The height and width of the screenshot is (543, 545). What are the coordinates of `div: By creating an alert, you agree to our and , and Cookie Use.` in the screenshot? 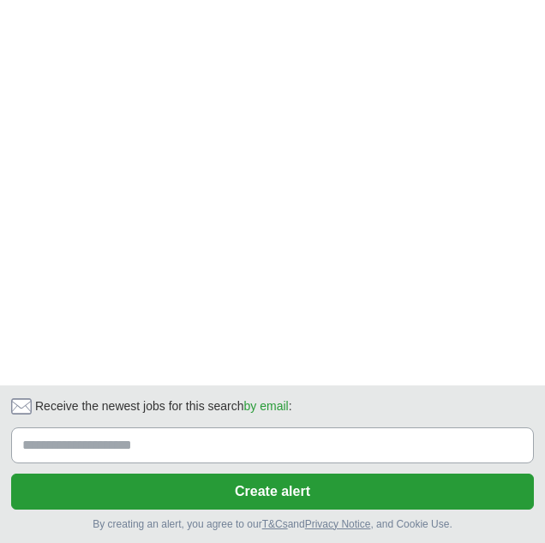 It's located at (273, 524).